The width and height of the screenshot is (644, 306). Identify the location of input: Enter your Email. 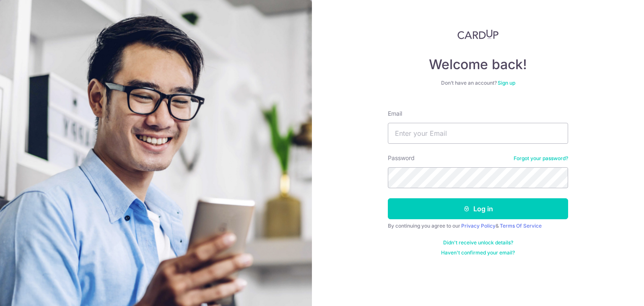
(478, 133).